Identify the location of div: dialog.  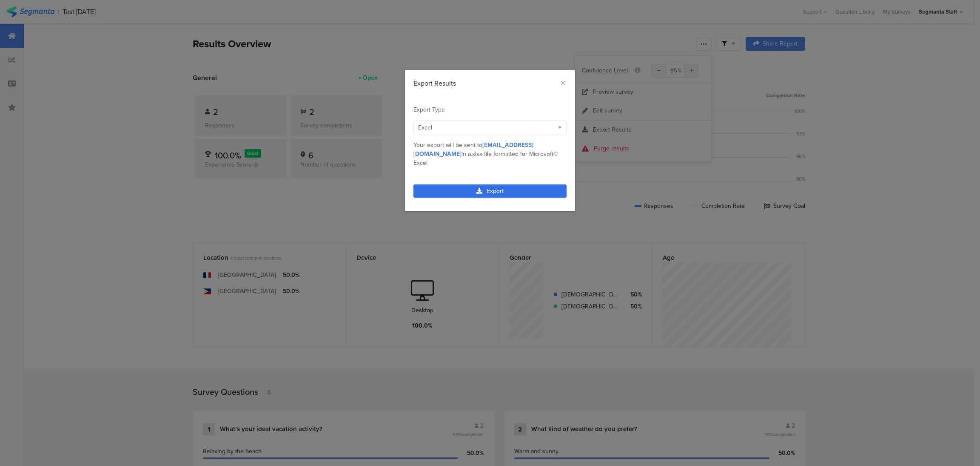
(490, 141).